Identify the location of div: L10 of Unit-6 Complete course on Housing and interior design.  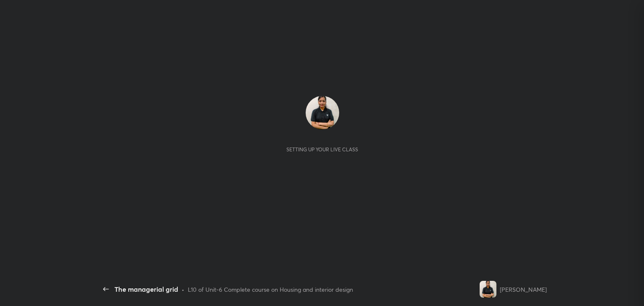
(271, 290).